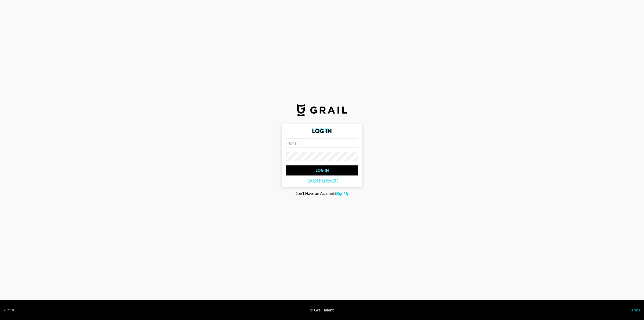  Describe the element at coordinates (635, 310) in the screenshot. I see `a: Terms` at that location.